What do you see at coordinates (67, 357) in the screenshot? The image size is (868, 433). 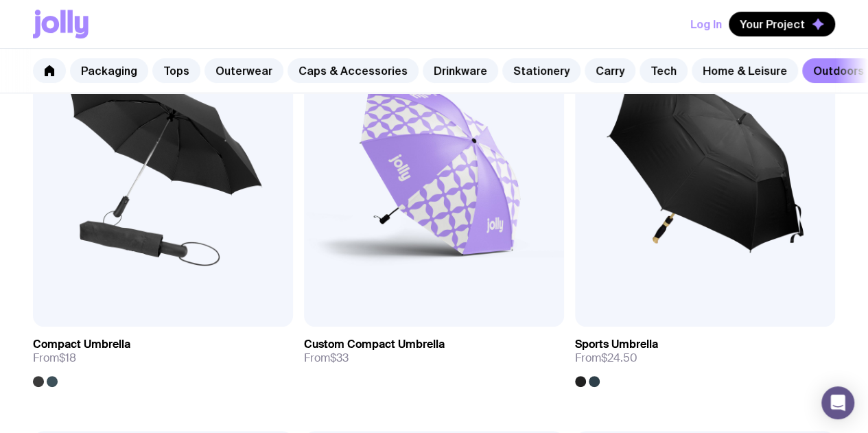 I see `span: $18` at bounding box center [67, 357].